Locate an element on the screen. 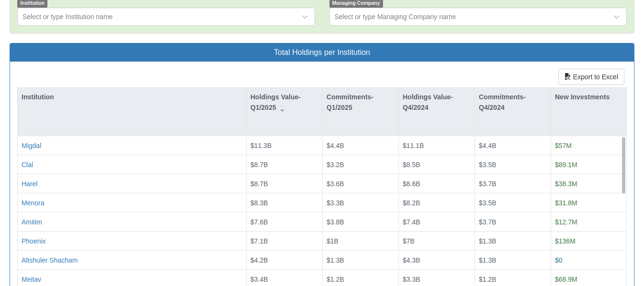 The width and height of the screenshot is (644, 286). span: $11.1B is located at coordinates (413, 146).